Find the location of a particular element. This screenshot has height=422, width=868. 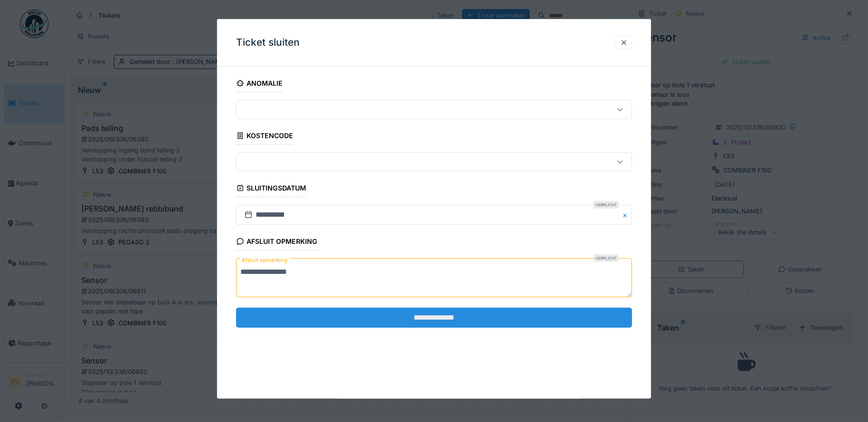

div: Sluitingsdatum is located at coordinates (271, 189).